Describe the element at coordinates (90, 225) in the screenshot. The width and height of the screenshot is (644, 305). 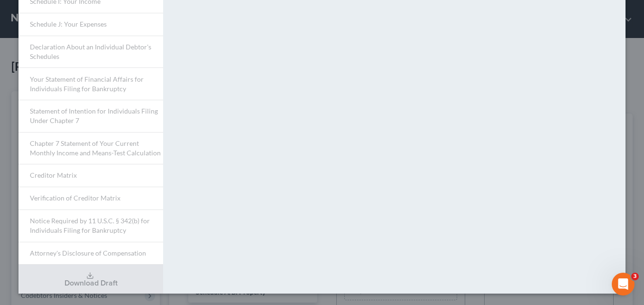
I see `span: Notice Required by 11 U.S.C. § 342(b) for Individuals Filing for Bankruptcy` at that location.